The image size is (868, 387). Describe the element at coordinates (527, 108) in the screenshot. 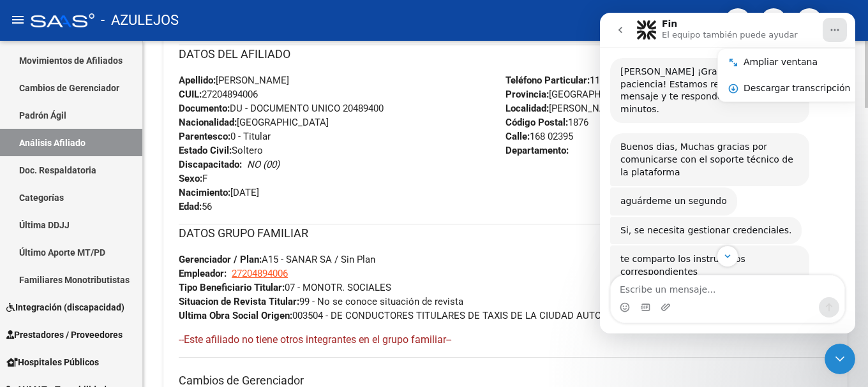

I see `strong: Localidad:` at that location.